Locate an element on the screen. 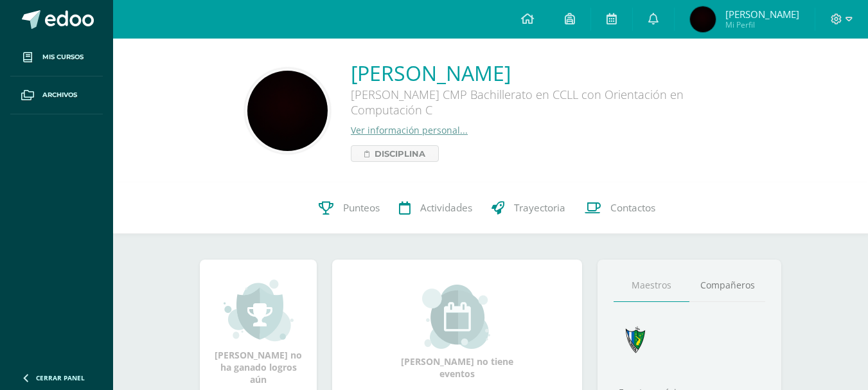  img: event_small.png is located at coordinates (457, 316).